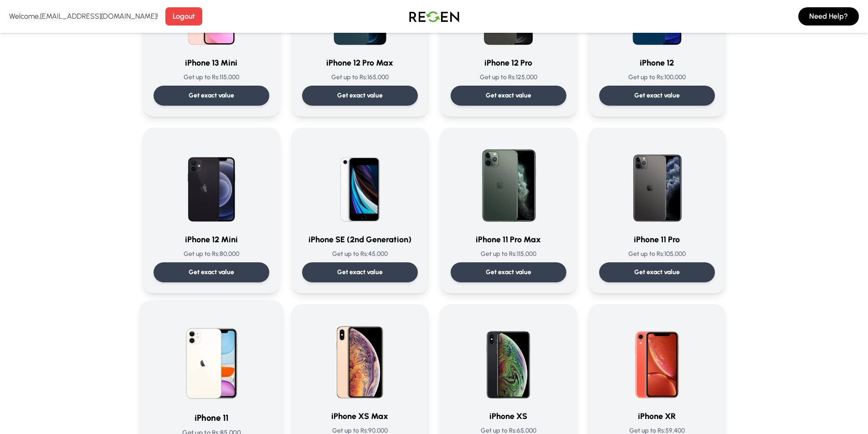  I want to click on img: iPhone 11 Pro Max, so click(509, 182).